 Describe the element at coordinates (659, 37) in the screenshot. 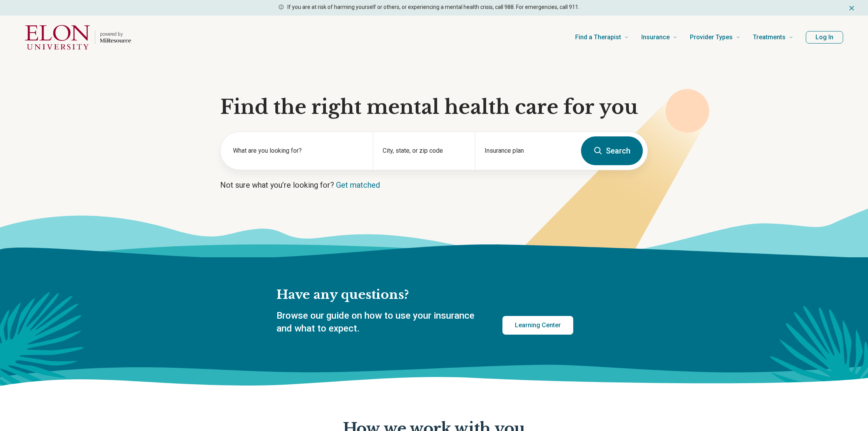

I see `a: Insurance` at that location.